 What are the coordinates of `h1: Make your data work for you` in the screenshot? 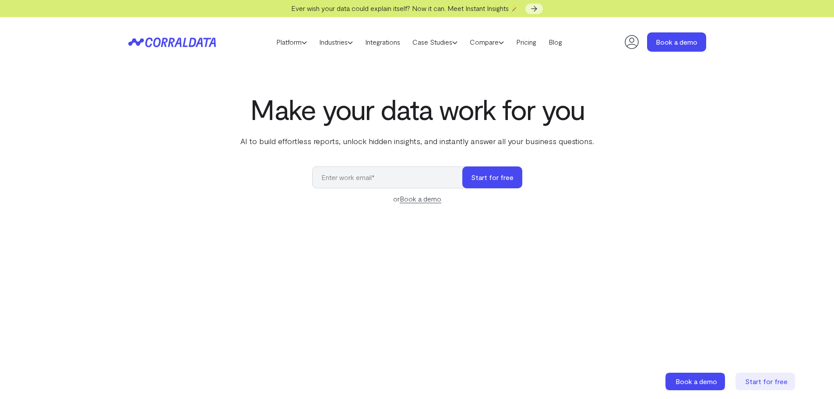 It's located at (417, 109).